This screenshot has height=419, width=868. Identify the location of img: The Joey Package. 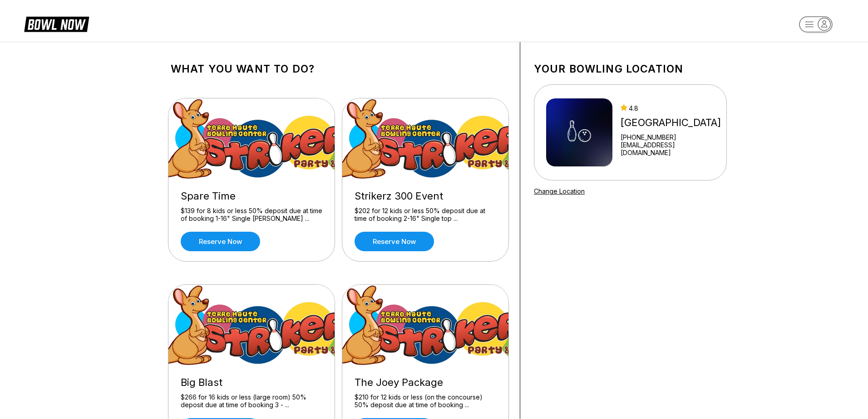
(426, 326).